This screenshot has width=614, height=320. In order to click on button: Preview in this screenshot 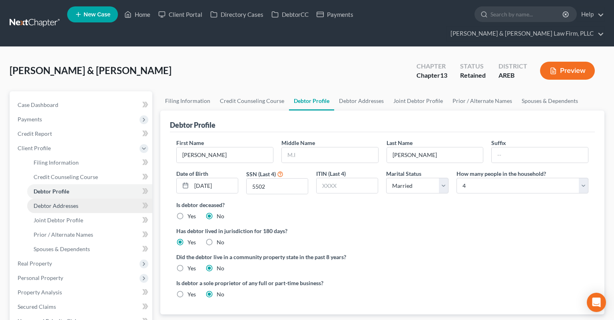, I will do `click(567, 70)`.